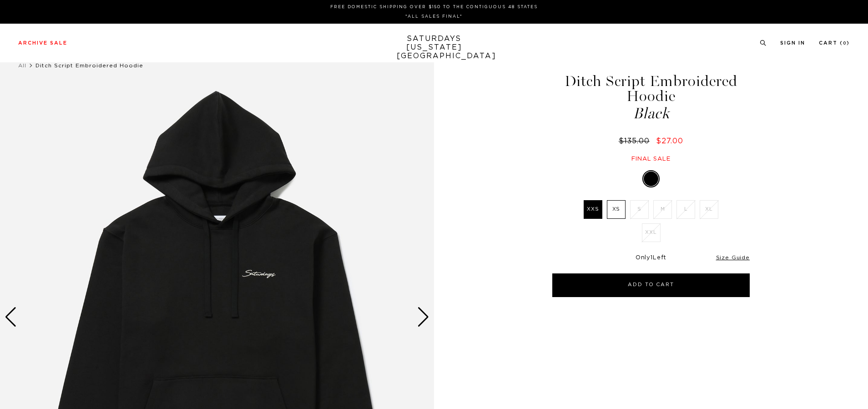 The width and height of the screenshot is (868, 409). I want to click on span: Black, so click(651, 114).